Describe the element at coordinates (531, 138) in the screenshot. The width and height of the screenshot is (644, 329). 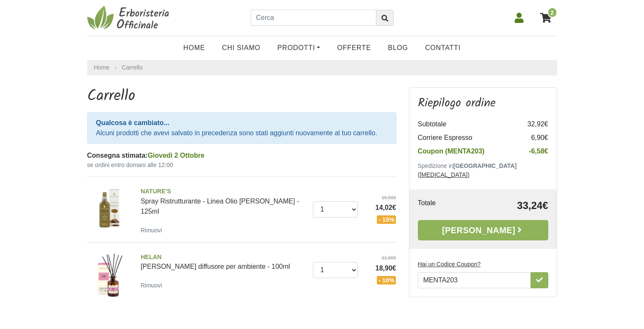
I see `td: 6,90€` at that location.